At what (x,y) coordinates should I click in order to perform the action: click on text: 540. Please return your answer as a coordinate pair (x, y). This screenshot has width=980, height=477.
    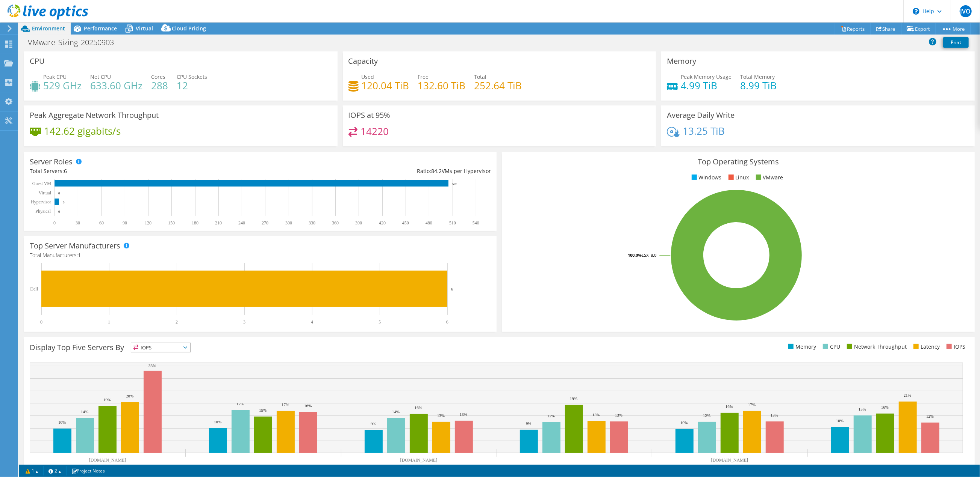
    Looking at the image, I should click on (476, 223).